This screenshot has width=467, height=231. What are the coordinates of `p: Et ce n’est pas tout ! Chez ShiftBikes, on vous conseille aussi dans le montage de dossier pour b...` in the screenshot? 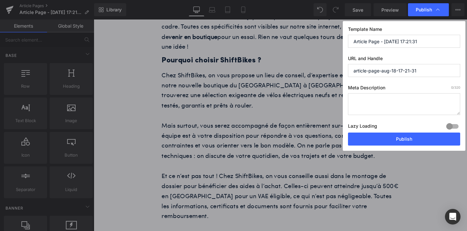 It's located at (196, 185).